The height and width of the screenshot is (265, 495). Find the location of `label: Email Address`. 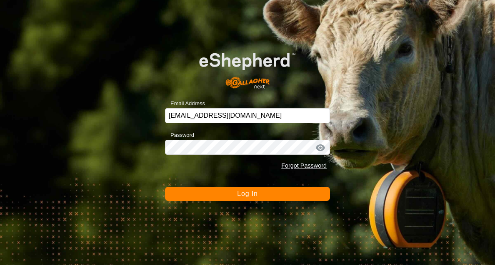

label: Email Address is located at coordinates (185, 104).